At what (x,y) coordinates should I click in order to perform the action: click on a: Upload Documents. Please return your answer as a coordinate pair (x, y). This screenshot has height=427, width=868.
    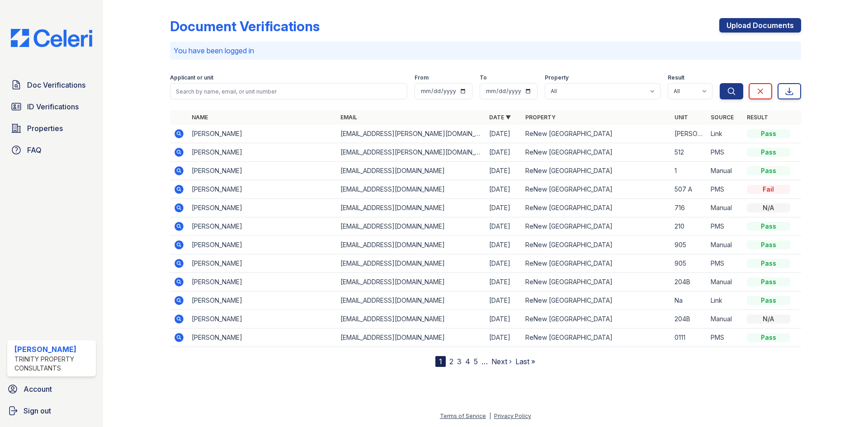
    Looking at the image, I should click on (760, 25).